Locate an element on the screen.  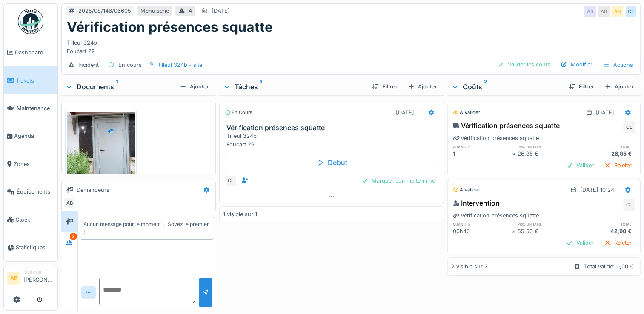
div: Intervention is located at coordinates (476, 203).